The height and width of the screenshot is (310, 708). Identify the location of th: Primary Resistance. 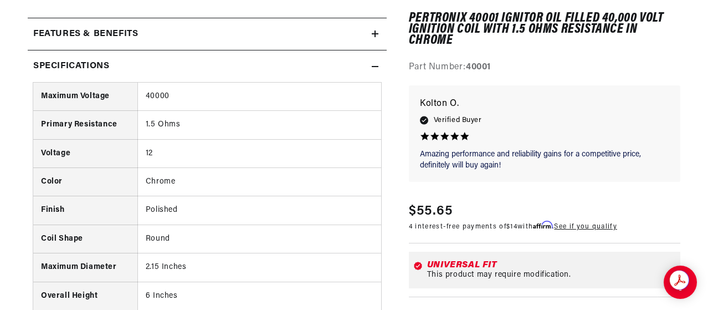
(85, 125).